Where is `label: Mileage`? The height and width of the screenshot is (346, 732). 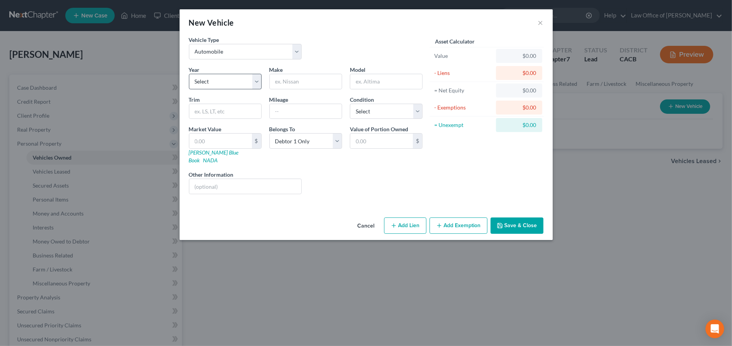
label: Mileage is located at coordinates (279, 99).